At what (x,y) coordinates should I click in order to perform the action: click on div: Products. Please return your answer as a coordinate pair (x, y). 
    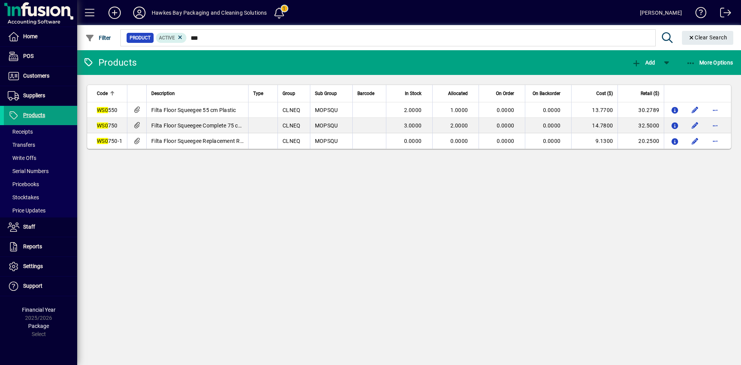
    Looking at the image, I should click on (110, 63).